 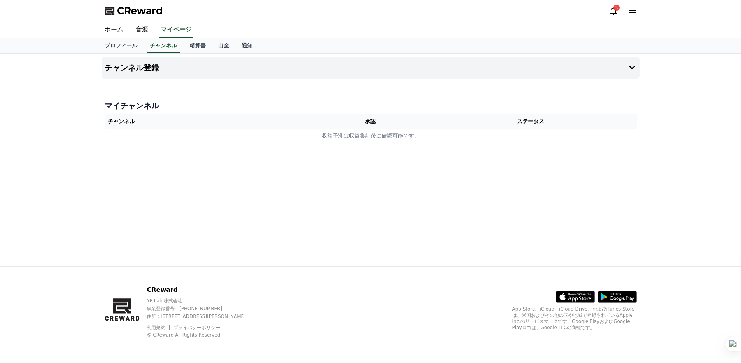 I want to click on th: ステータス, so click(x=530, y=121).